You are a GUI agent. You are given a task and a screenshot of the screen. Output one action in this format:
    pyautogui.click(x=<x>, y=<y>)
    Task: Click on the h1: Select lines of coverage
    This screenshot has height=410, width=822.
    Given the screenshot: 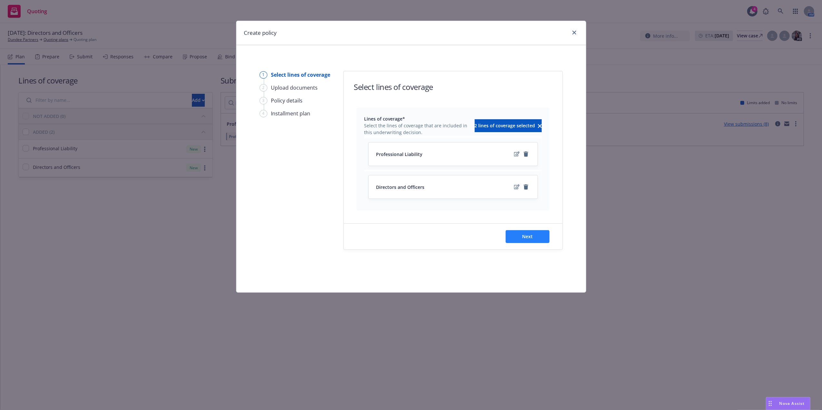 What is the action you would take?
    pyautogui.click(x=393, y=87)
    